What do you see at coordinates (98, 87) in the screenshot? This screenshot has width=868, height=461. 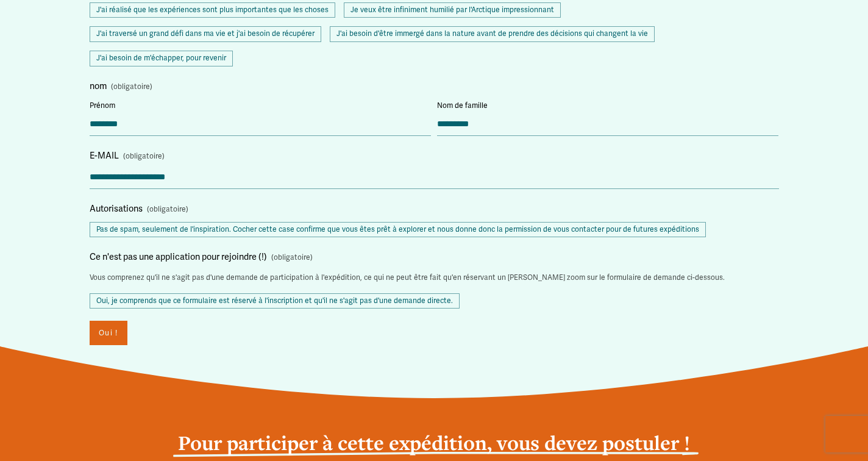 I see `span: nom` at bounding box center [98, 87].